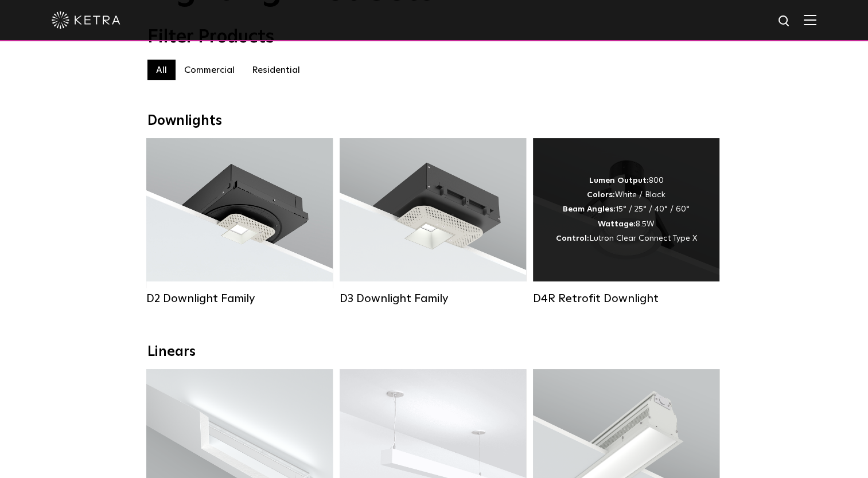 The height and width of the screenshot is (478, 868). Describe the element at coordinates (434, 121) in the screenshot. I see `div: Downlights` at that location.